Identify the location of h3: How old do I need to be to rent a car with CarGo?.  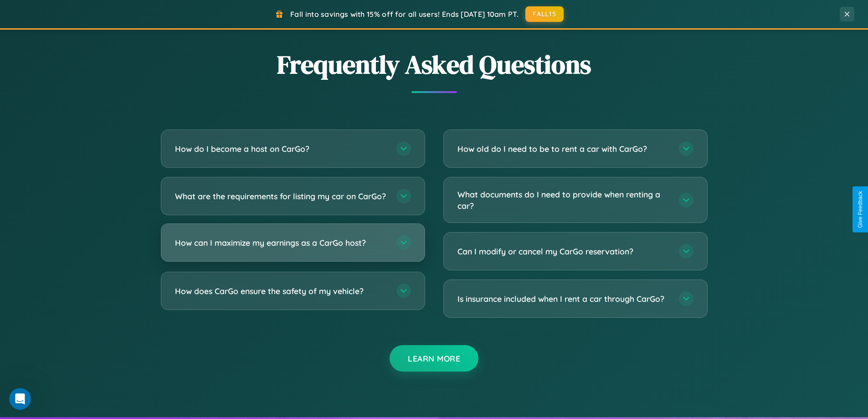
(564, 149).